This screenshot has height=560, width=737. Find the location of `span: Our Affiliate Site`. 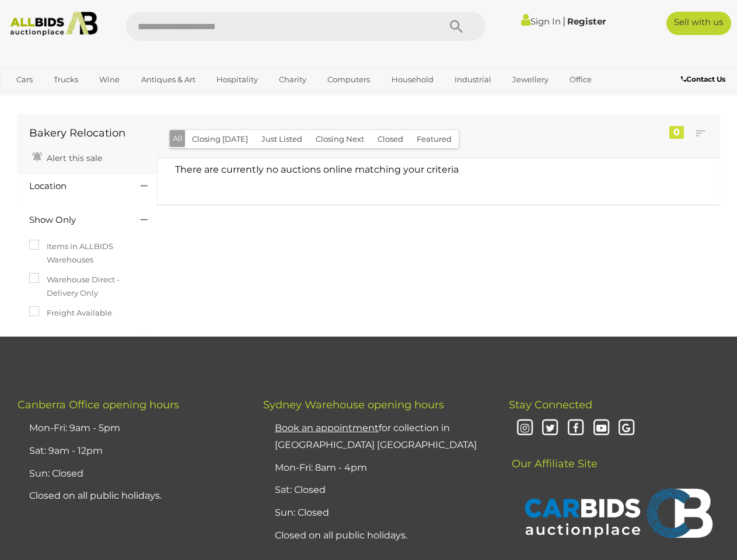

span: Our Affiliate Site is located at coordinates (553, 455).